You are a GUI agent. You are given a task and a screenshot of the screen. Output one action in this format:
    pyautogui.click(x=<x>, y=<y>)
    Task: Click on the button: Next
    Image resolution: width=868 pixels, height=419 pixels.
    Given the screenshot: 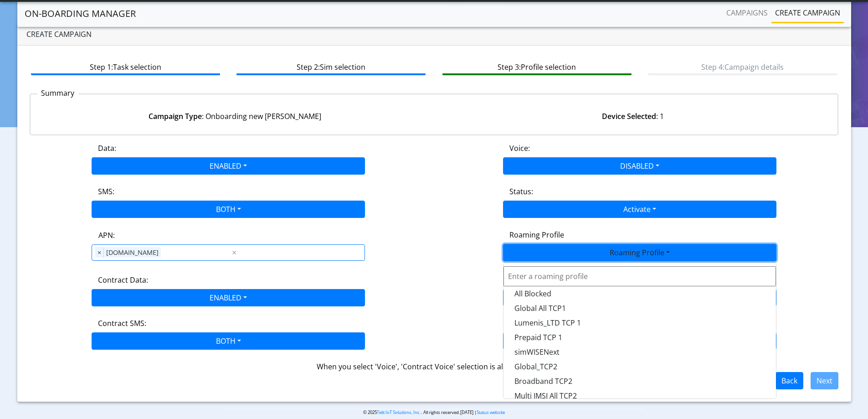 What is the action you would take?
    pyautogui.click(x=824, y=381)
    